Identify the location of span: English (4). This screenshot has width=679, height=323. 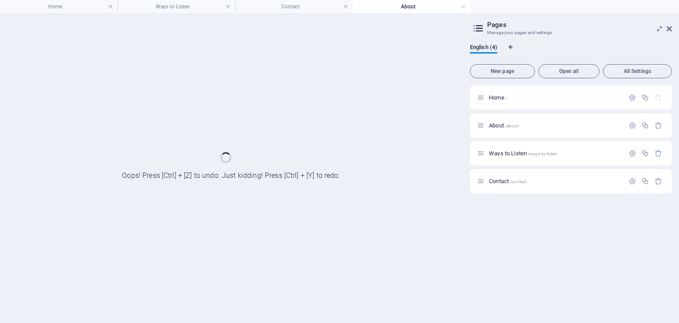
(484, 48).